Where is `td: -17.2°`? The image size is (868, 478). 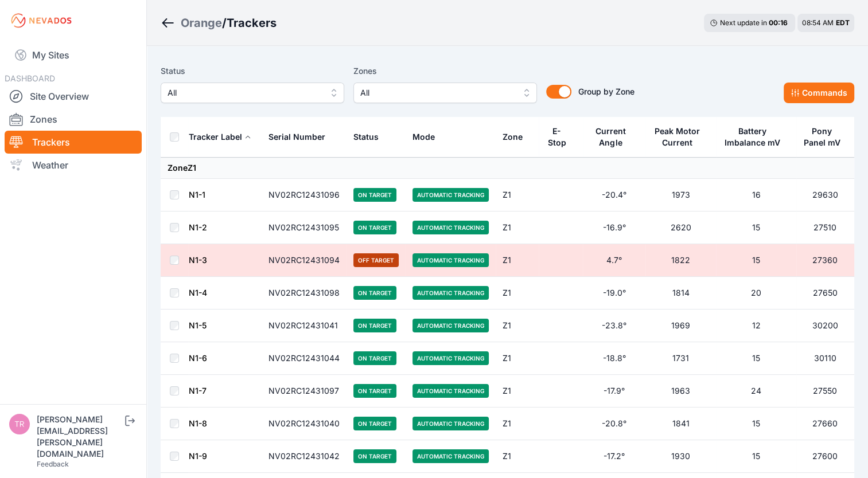
td: -17.2° is located at coordinates (614, 456).